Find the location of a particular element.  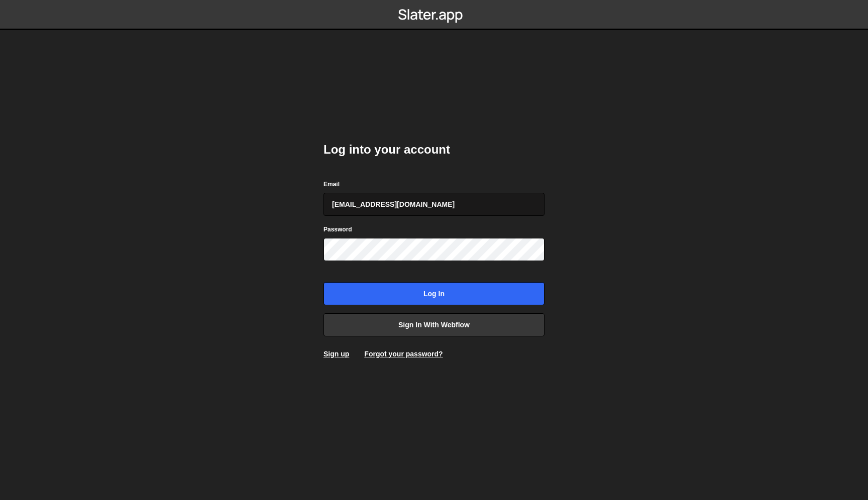

h2: Log into your account is located at coordinates (434, 150).